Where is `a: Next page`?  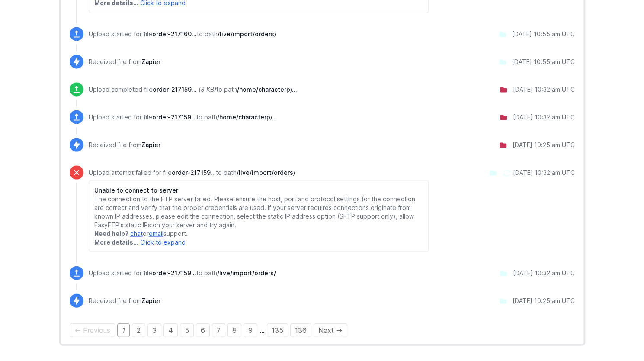 a: Next page is located at coordinates (331, 330).